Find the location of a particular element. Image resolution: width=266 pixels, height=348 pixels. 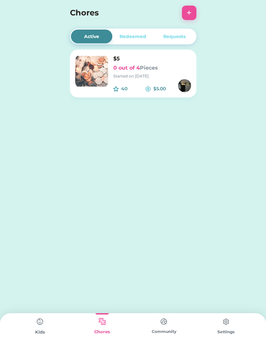

h4: Chores is located at coordinates (124, 13).